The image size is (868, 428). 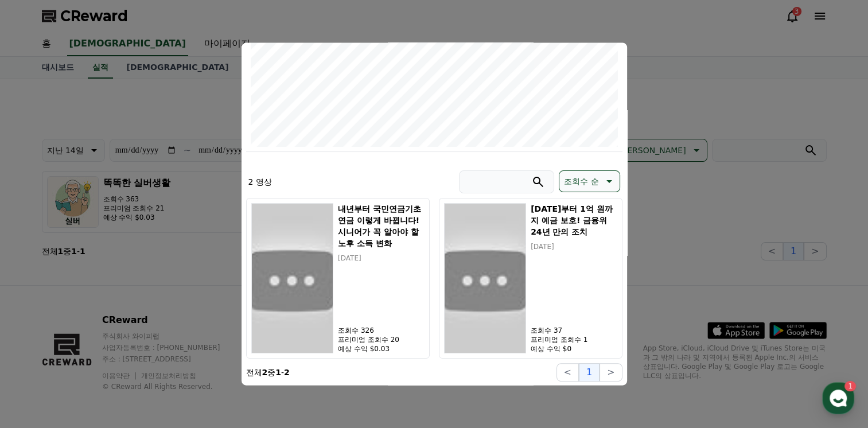 What do you see at coordinates (574, 349) in the screenshot?
I see `p: 예상 수익 $0` at bounding box center [574, 349].